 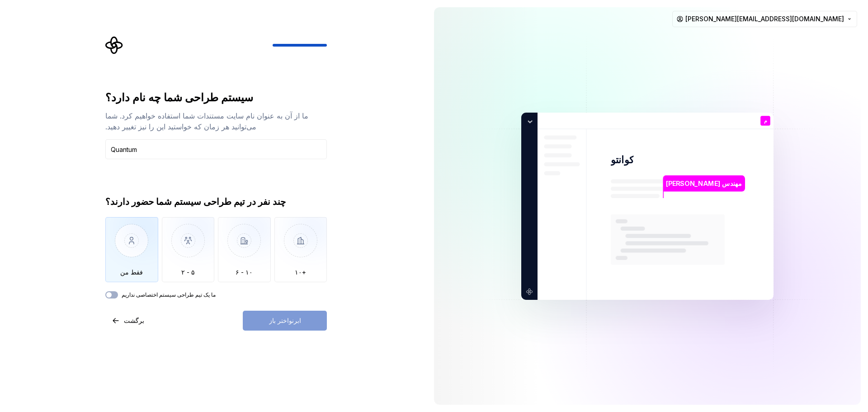 I want to click on button: برگشت, so click(x=128, y=320).